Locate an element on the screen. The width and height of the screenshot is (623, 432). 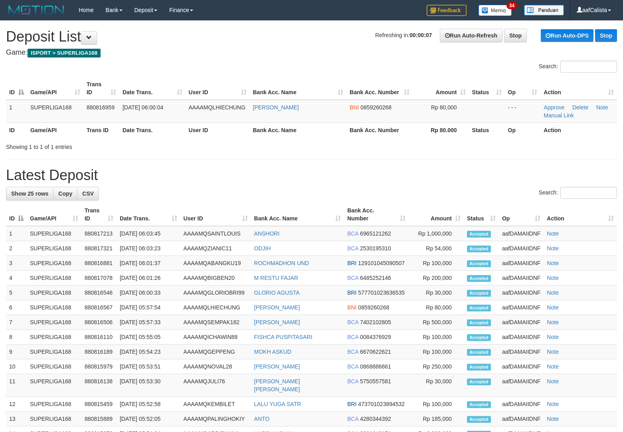
td: Rp 30,000 is located at coordinates (437, 385).